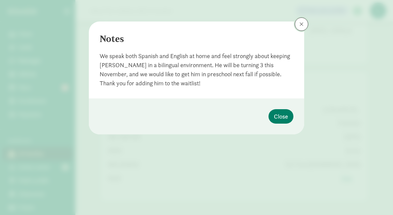  What do you see at coordinates (281, 116) in the screenshot?
I see `button: Close` at bounding box center [281, 116].